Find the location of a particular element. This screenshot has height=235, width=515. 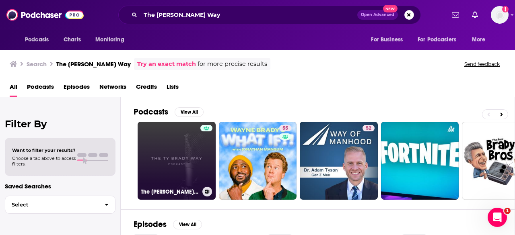

a: PodcastsView All is located at coordinates (169, 112).